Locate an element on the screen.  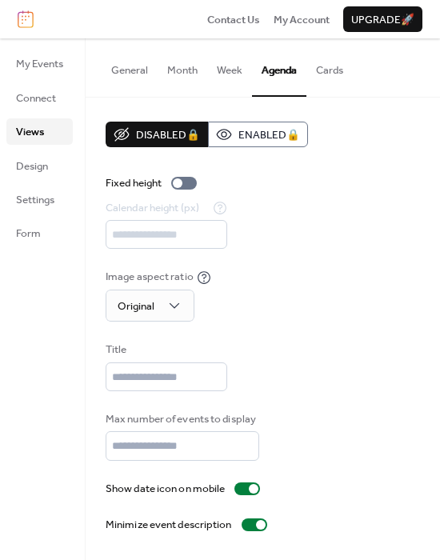
a: Views is located at coordinates (39, 131).